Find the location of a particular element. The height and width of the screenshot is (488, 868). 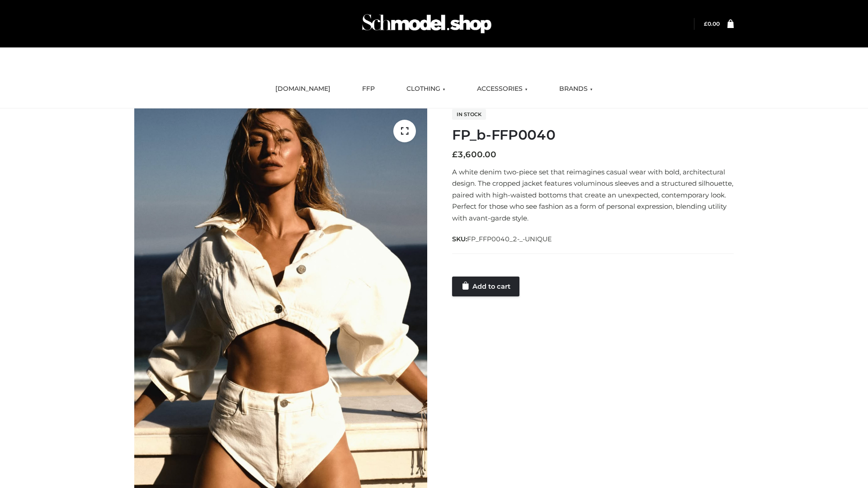

span: In stock is located at coordinates (469, 115).